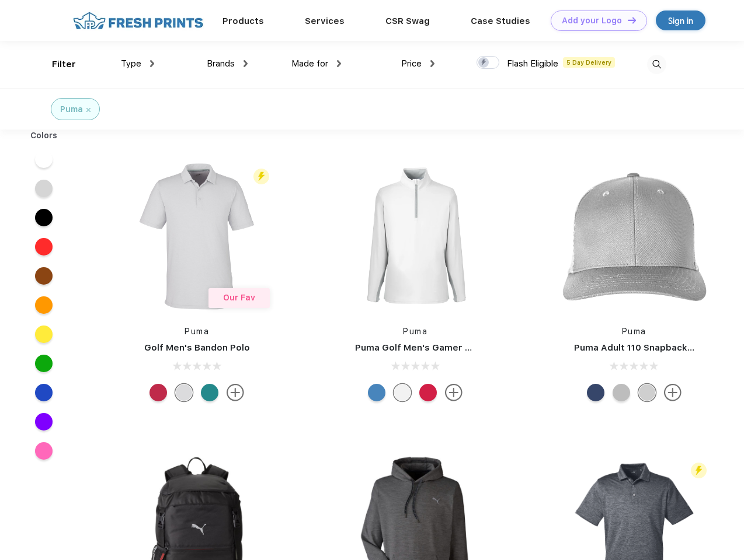 The image size is (744, 560). I want to click on a: Golf Men's Bandon Polo, so click(197, 348).